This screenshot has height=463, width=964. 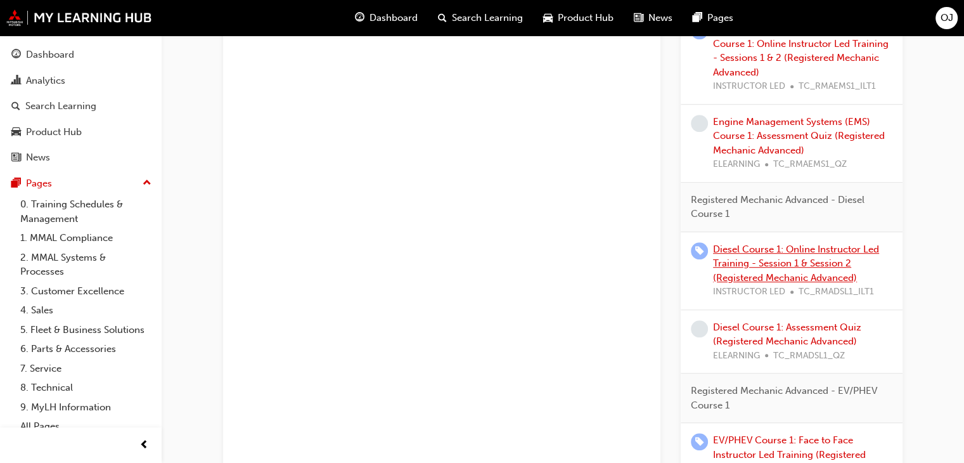 What do you see at coordinates (39, 183) in the screenshot?
I see `div: Pages` at bounding box center [39, 183].